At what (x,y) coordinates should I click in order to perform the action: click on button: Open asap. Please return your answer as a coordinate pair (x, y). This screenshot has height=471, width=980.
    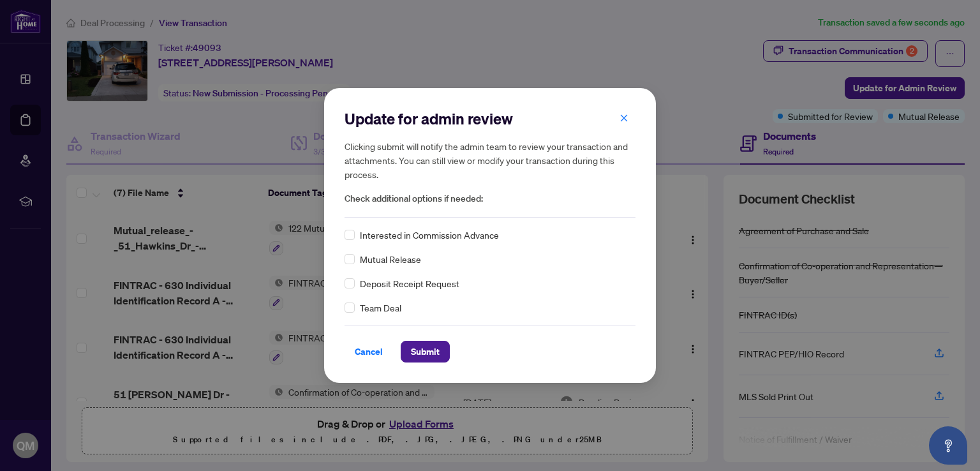
    Looking at the image, I should click on (948, 446).